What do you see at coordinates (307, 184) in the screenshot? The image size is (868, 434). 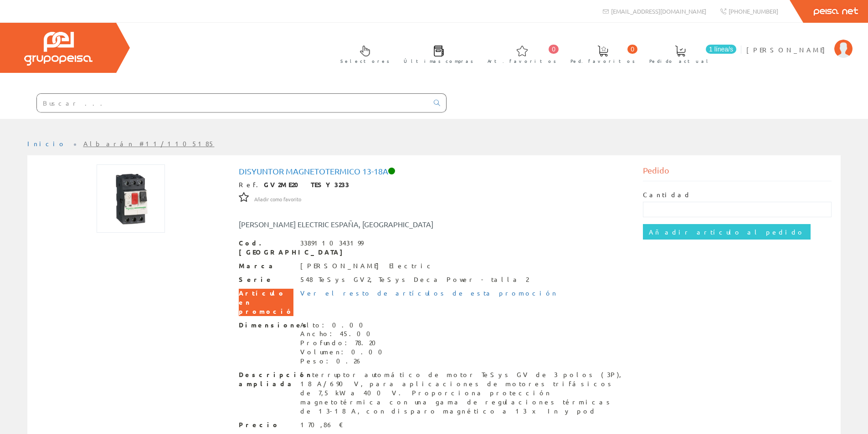 I see `strong: GV2ME20 TESY3233` at bounding box center [307, 184].